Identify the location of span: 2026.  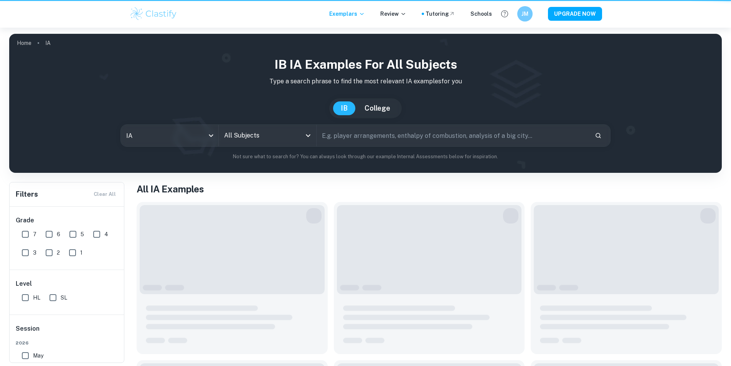
(67, 343).